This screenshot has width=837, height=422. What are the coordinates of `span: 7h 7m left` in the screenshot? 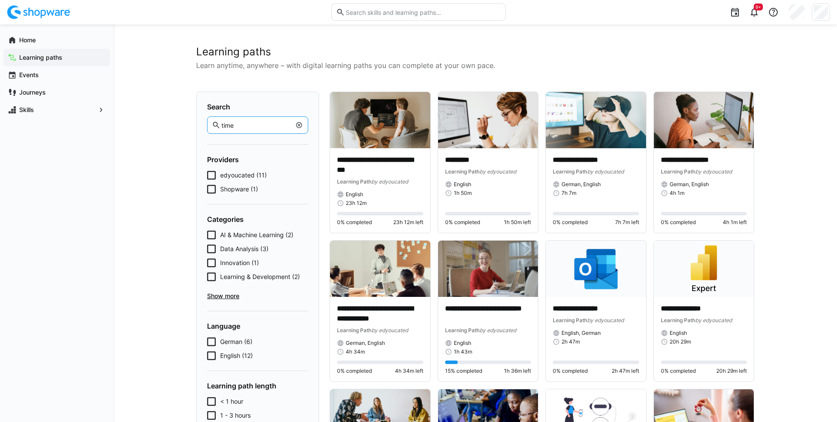 It's located at (627, 222).